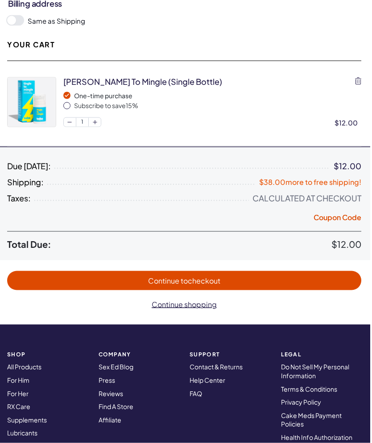 The width and height of the screenshot is (372, 443). Describe the element at coordinates (310, 182) in the screenshot. I see `span: $38.00 more to free shipping!` at that location.